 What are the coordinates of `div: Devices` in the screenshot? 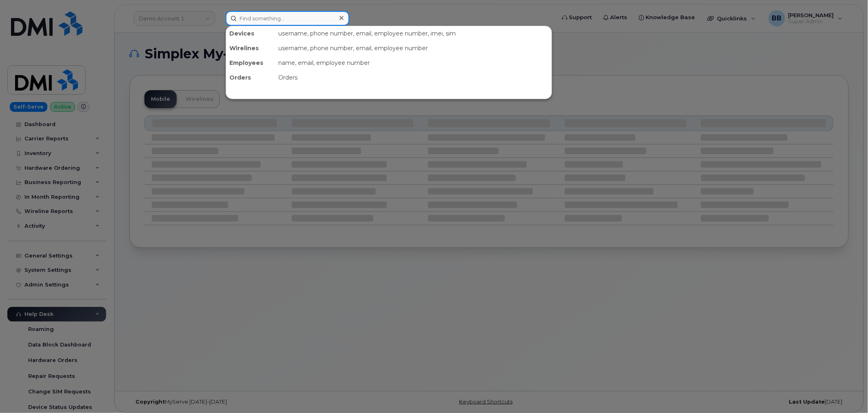 It's located at (251, 34).